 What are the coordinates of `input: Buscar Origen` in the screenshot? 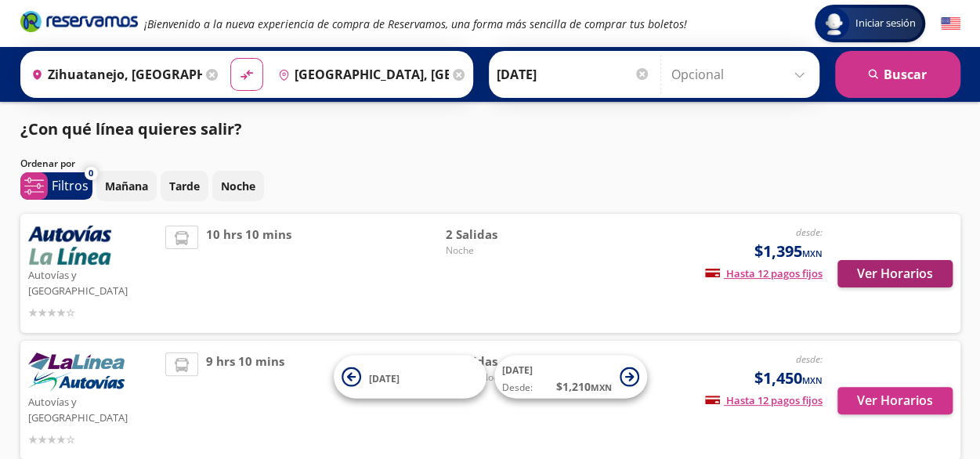 It's located at (114, 75).